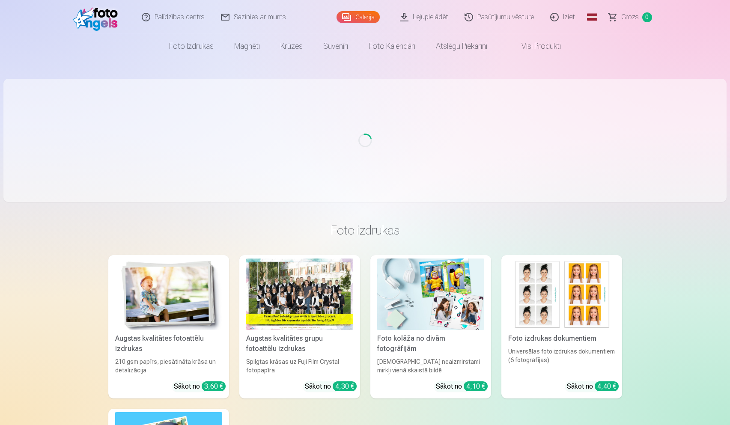 This screenshot has height=425, width=730. Describe the element at coordinates (365, 230) in the screenshot. I see `h3: Foto izdrukas` at that location.